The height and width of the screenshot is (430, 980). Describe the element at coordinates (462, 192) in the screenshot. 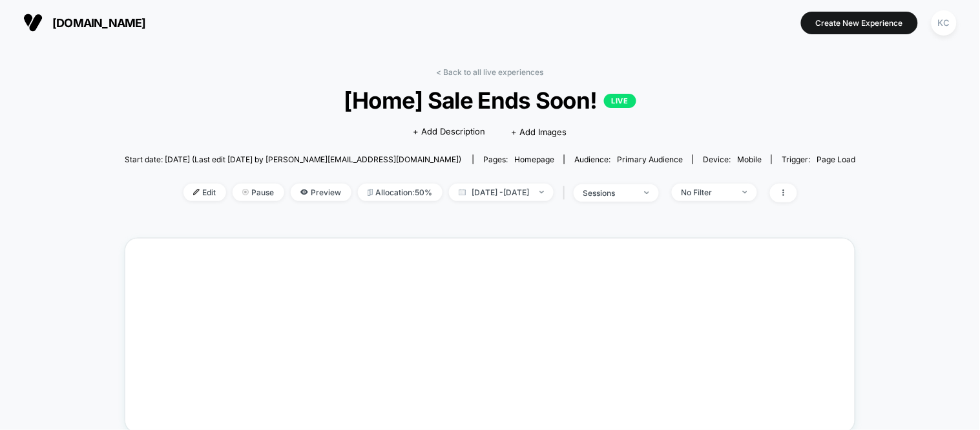

I see `img: calendar` at that location.